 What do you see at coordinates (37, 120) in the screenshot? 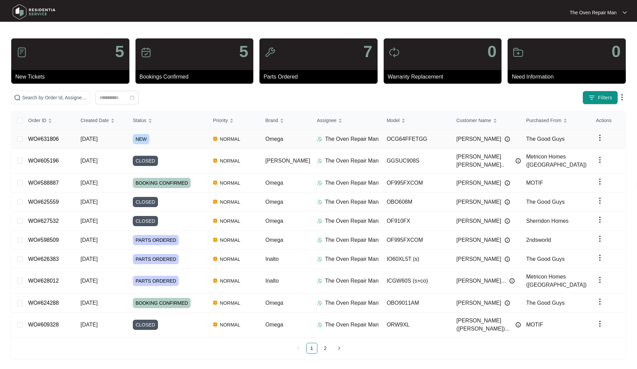
I see `span: Order ID` at bounding box center [37, 120].